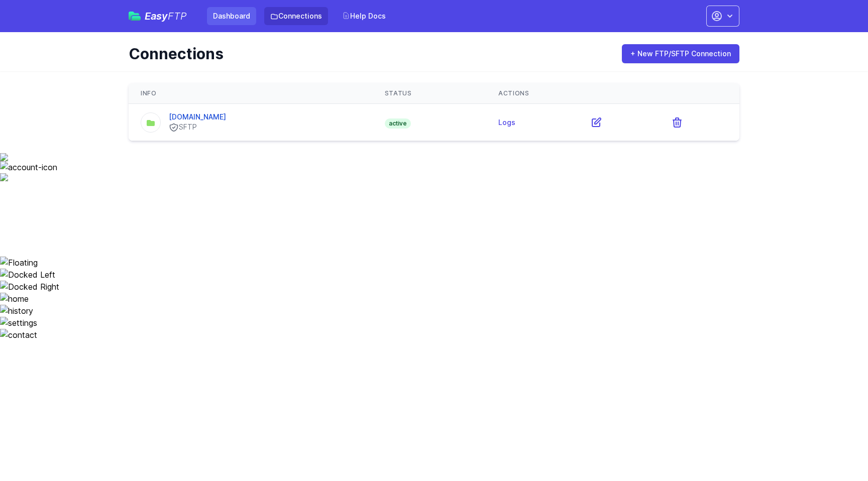  What do you see at coordinates (251, 93) in the screenshot?
I see `th: Info` at bounding box center [251, 93].